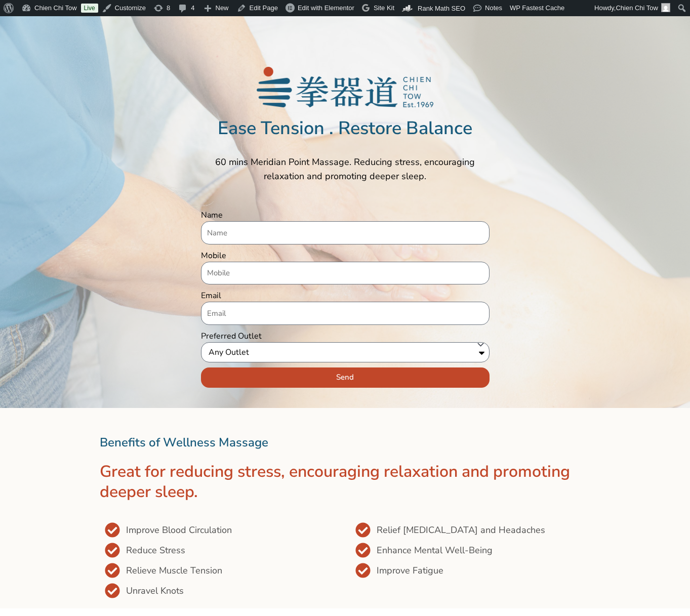  Describe the element at coordinates (345, 128) in the screenshot. I see `h2: Ease Tension . Restore Balance` at that location.